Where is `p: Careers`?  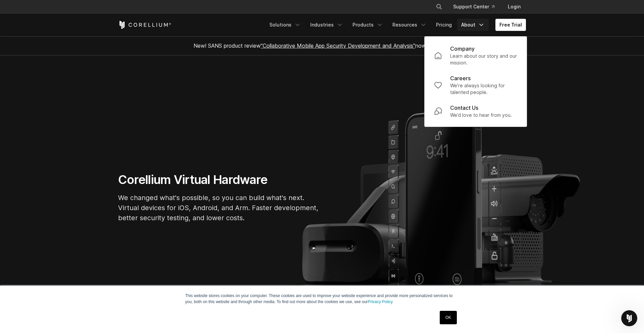 p: Careers is located at coordinates (460, 78).